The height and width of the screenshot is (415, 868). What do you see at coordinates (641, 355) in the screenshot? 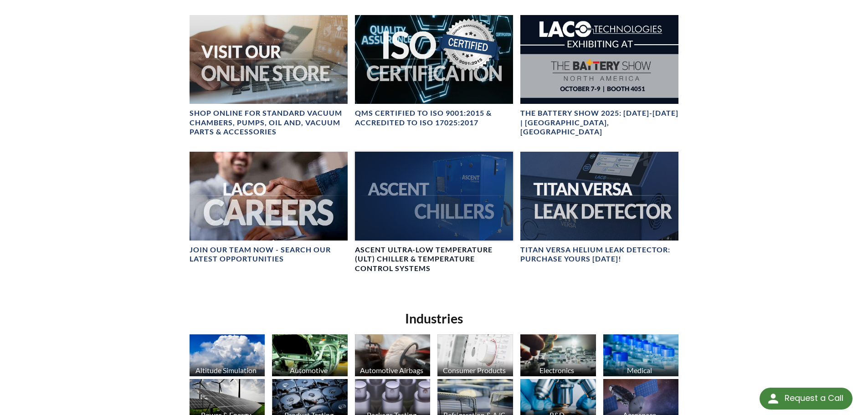
I see `img: industry_Medical_670x376.jpg` at bounding box center [641, 355].